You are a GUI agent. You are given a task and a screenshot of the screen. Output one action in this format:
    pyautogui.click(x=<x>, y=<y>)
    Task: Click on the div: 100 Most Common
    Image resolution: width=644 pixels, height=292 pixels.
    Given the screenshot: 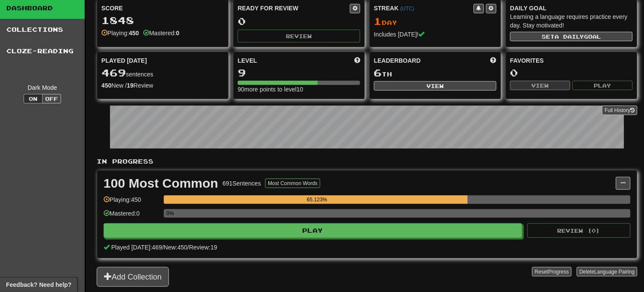 What is the action you would take?
    pyautogui.click(x=161, y=183)
    